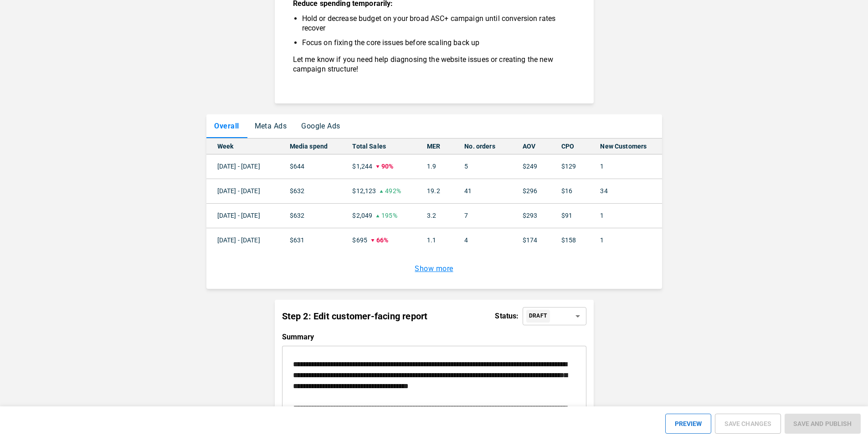 The width and height of the screenshot is (868, 441). Describe the element at coordinates (310, 240) in the screenshot. I see `td: $631` at that location.